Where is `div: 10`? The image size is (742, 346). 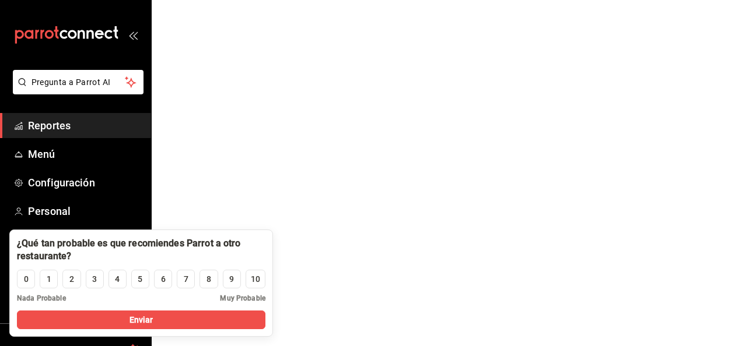 div: 10 is located at coordinates (255, 279).